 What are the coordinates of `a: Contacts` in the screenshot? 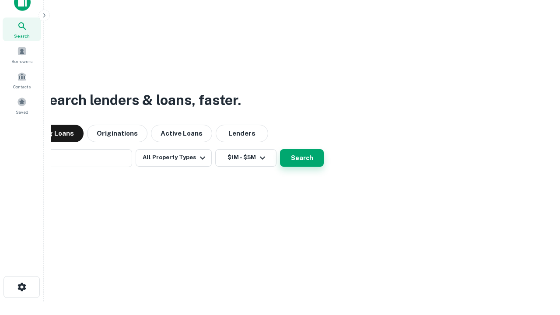 It's located at (22, 80).